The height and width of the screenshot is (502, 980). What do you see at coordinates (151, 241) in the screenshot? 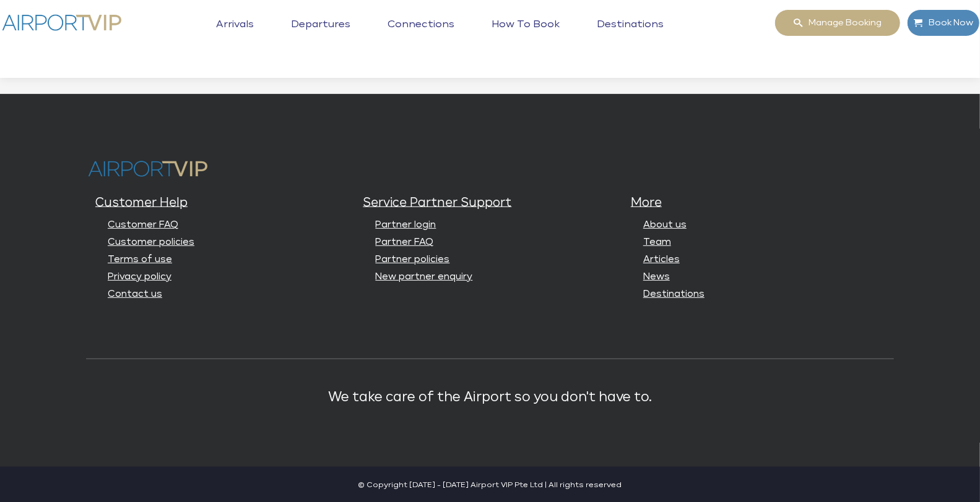
I see `a: Customer policies` at bounding box center [151, 241].